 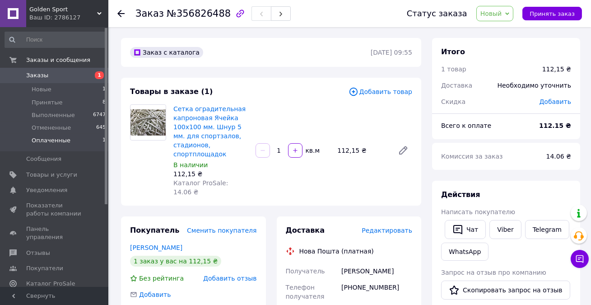 I want to click on span: В наличии, so click(x=190, y=165).